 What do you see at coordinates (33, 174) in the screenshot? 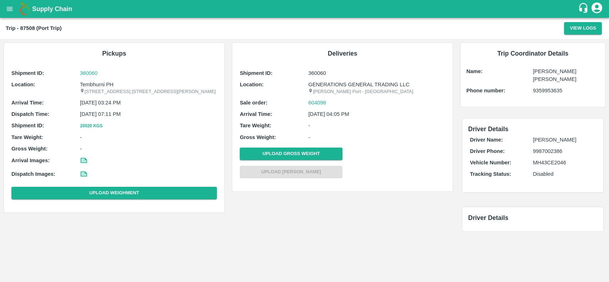
I see `b: Dispatch Images:` at bounding box center [33, 174].